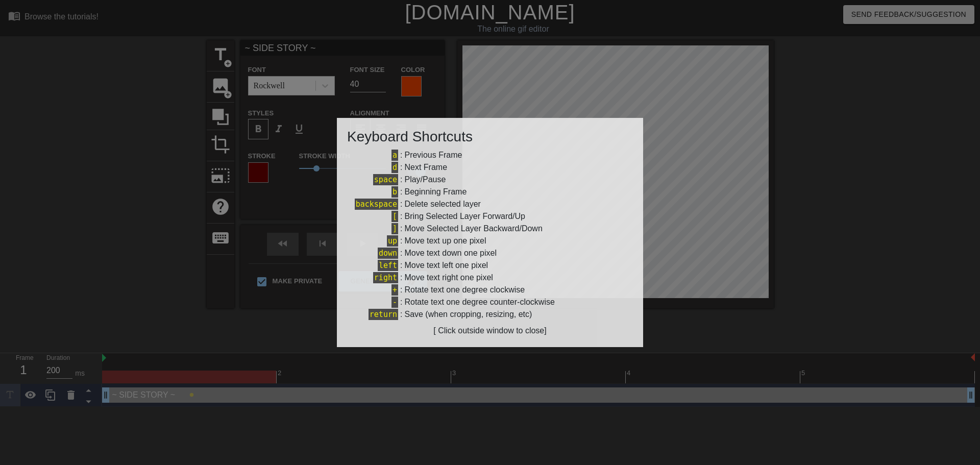 The width and height of the screenshot is (980, 465). Describe the element at coordinates (384, 314) in the screenshot. I see `span: return` at that location.